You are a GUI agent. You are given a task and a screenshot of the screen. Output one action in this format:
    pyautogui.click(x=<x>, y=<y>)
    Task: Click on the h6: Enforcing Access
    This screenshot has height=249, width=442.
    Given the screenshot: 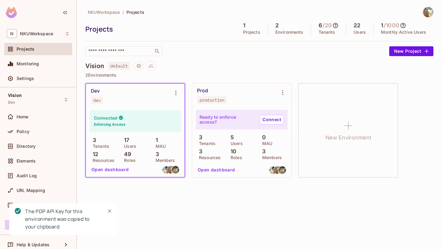 What is the action you would take?
    pyautogui.click(x=110, y=125)
    